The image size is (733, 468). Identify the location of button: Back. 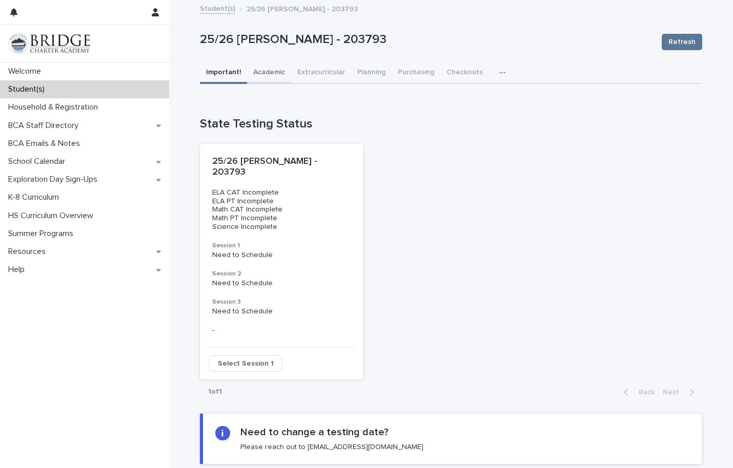
(637, 393).